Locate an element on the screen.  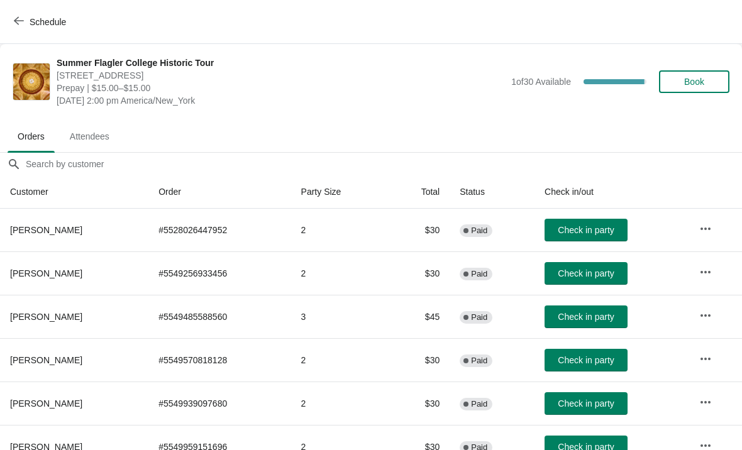
td: # 5549570818128 is located at coordinates (219, 360).